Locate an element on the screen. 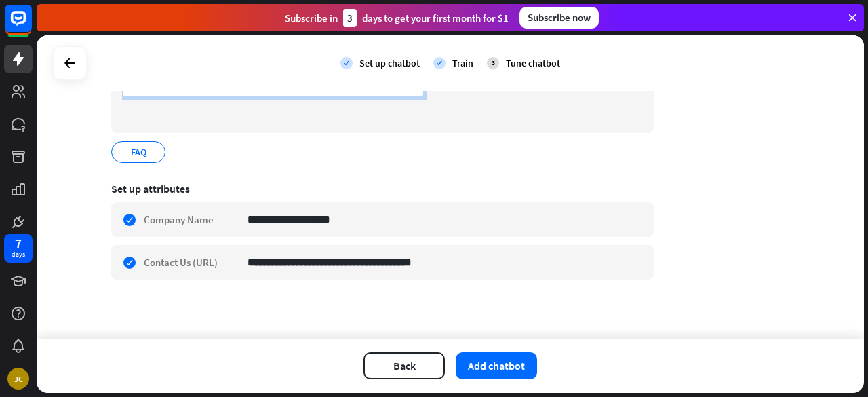 This screenshot has height=397, width=868. span: FAQ is located at coordinates (138, 152).